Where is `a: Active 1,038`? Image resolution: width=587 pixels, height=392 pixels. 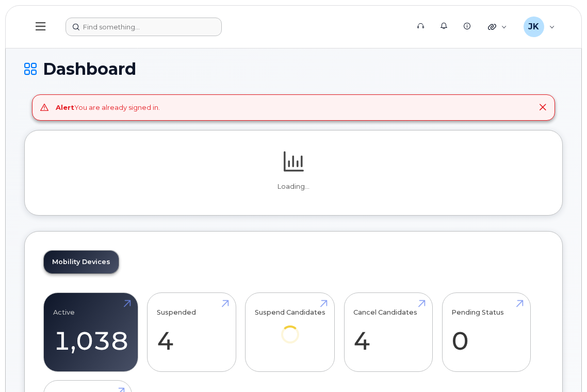 a: Active 1,038 is located at coordinates (91, 332).